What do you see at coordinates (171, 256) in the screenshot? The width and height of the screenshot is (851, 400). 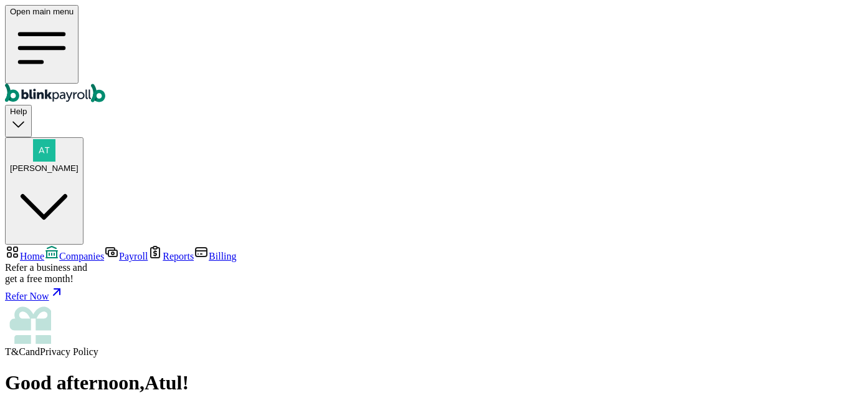 I see `a: Reports` at bounding box center [171, 256].